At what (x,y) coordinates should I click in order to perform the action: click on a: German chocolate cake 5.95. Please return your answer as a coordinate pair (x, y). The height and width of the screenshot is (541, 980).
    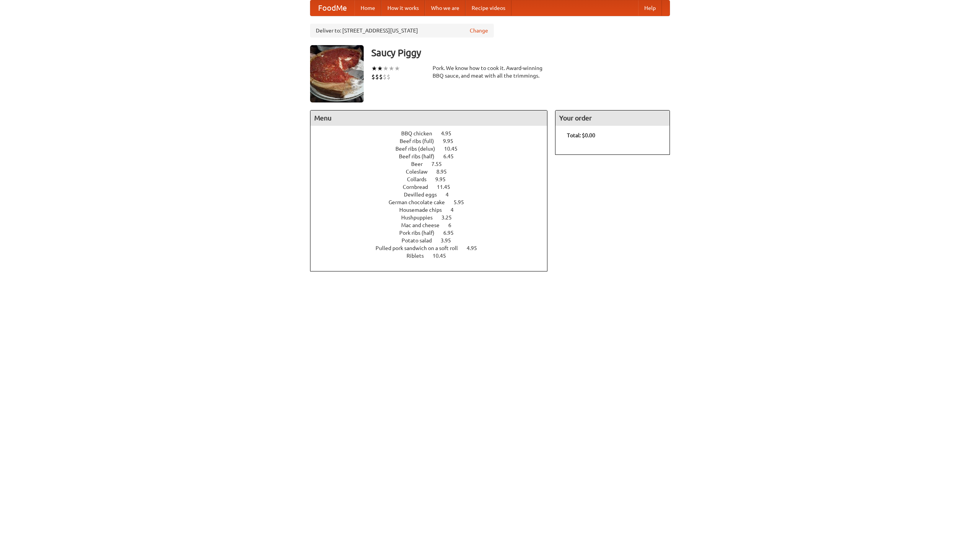
    Looking at the image, I should click on (433, 202).